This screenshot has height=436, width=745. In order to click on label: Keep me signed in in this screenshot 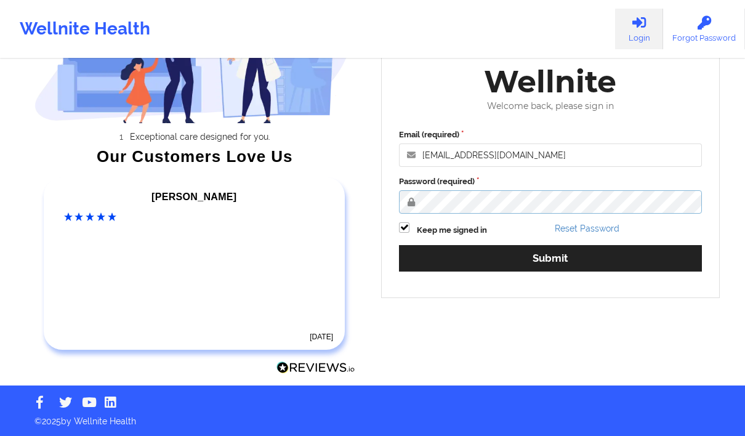, I will do `click(452, 230)`.